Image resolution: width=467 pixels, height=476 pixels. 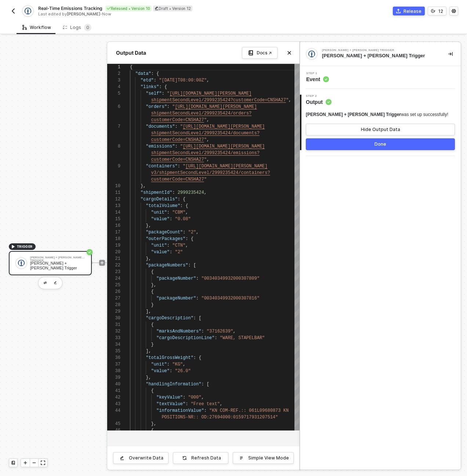 What do you see at coordinates (191, 193) in the screenshot?
I see `span: 2999235424` at bounding box center [191, 193].